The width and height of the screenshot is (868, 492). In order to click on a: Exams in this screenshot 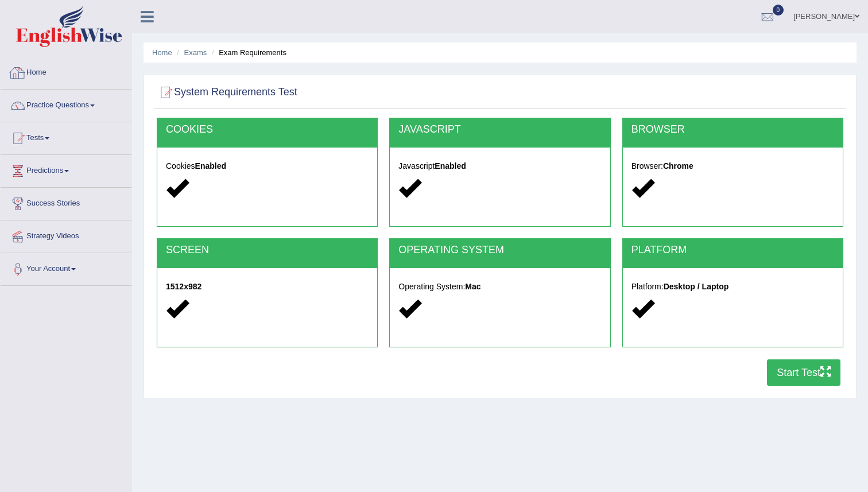, I will do `click(196, 52)`.